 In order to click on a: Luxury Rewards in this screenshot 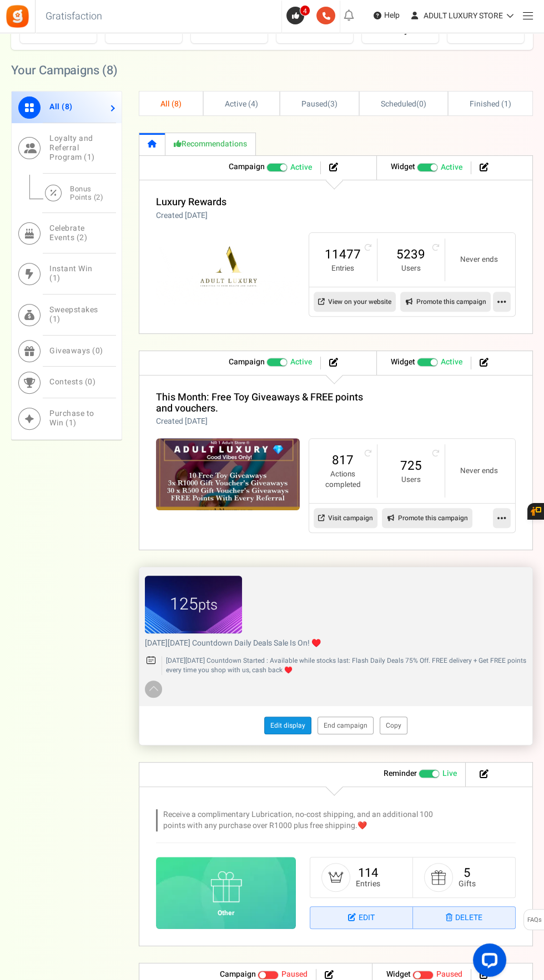, I will do `click(191, 202)`.